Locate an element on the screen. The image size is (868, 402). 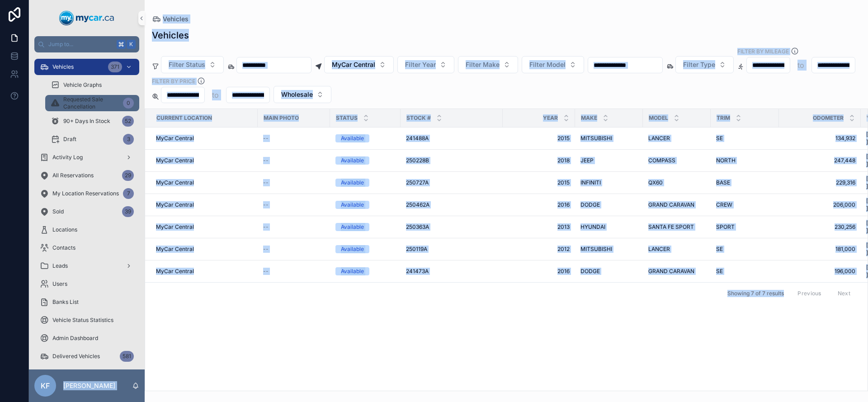
a: Vehicle Graphs is located at coordinates (92, 85).